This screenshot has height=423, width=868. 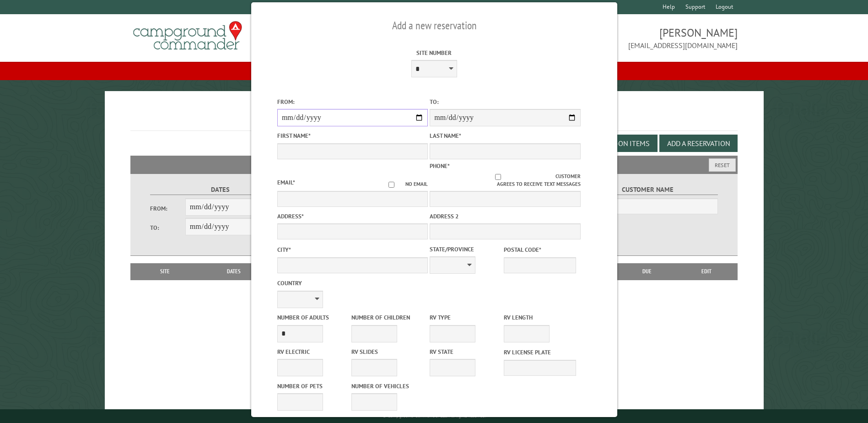 I want to click on button: Add a Reservation, so click(x=699, y=143).